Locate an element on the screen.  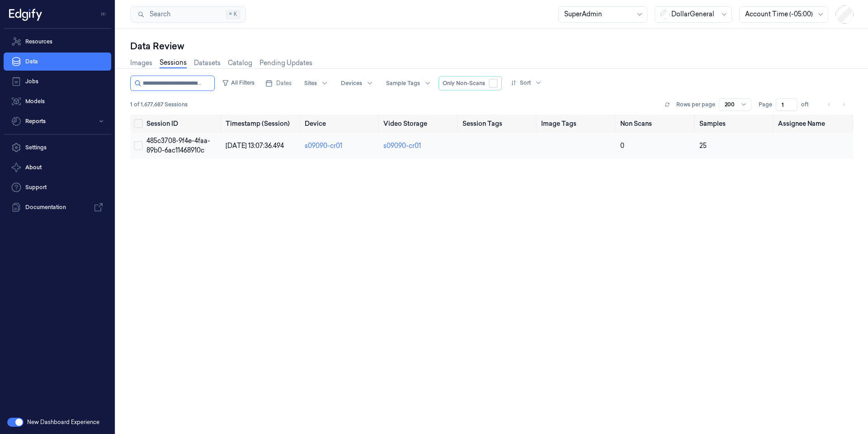
a: Datasets is located at coordinates (207, 63).